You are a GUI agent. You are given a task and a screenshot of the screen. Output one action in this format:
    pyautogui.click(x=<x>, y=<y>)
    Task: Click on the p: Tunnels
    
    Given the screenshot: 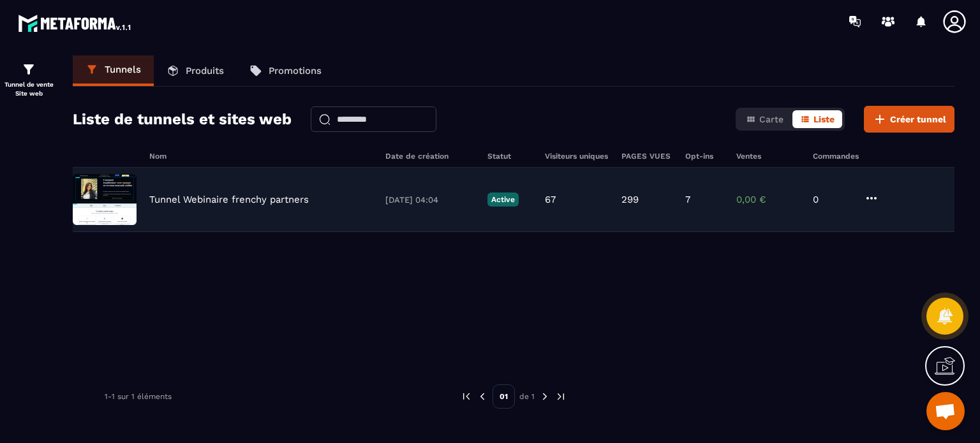 What is the action you would take?
    pyautogui.click(x=122, y=69)
    